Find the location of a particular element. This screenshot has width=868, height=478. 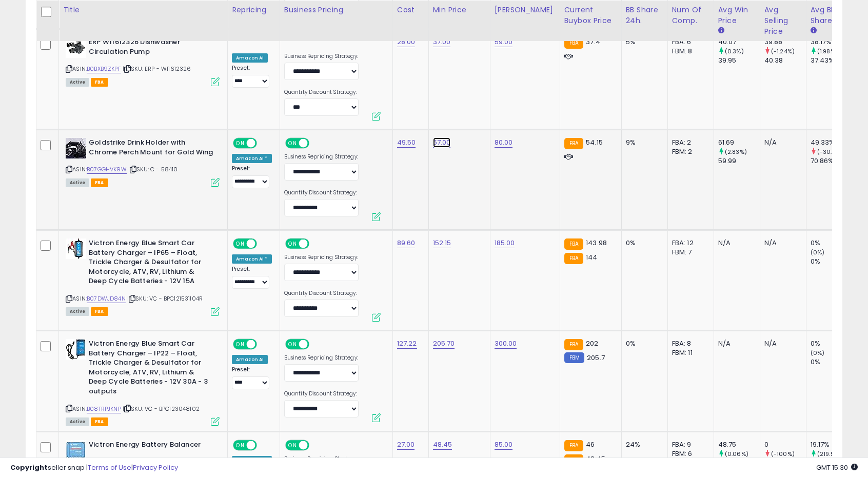

a: Terms of Use is located at coordinates (109, 467).